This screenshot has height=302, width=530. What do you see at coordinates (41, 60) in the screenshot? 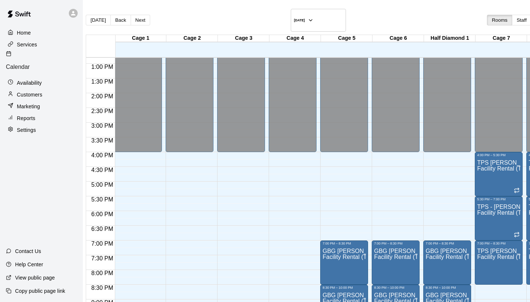
I see `div: Calendar` at bounding box center [41, 60].